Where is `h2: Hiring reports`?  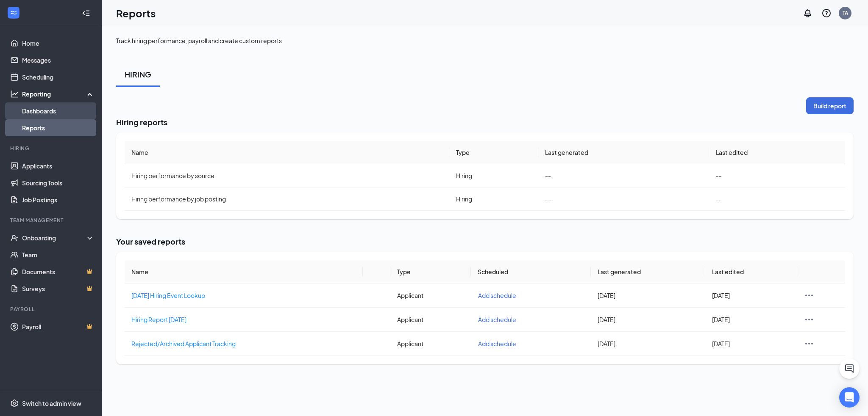
h2: Hiring reports is located at coordinates (485, 122).